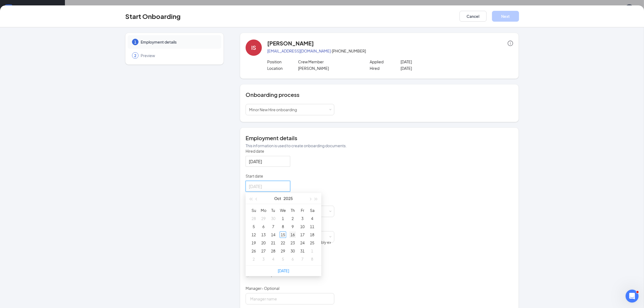 The width and height of the screenshot is (644, 308). What do you see at coordinates (302, 235) in the screenshot?
I see `div: 17` at bounding box center [302, 235].